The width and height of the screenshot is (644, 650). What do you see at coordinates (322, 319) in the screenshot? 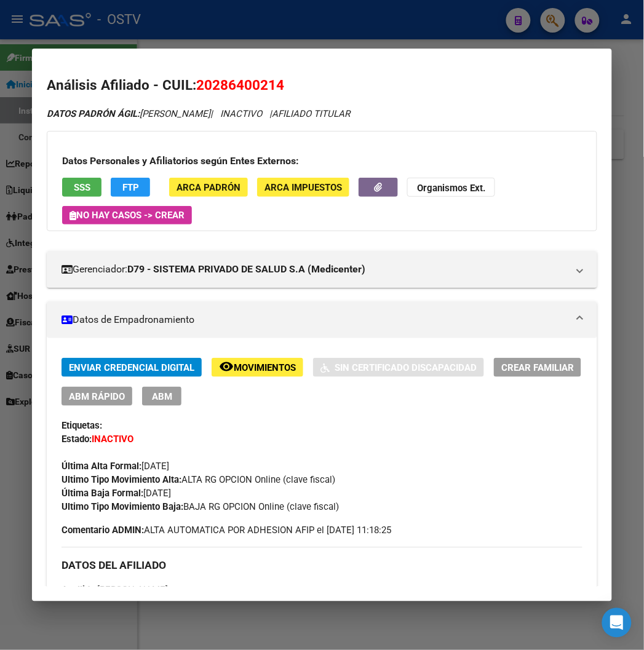
I see `mat-expansion-panel-header: Datos de Empadronamiento` at bounding box center [322, 319].